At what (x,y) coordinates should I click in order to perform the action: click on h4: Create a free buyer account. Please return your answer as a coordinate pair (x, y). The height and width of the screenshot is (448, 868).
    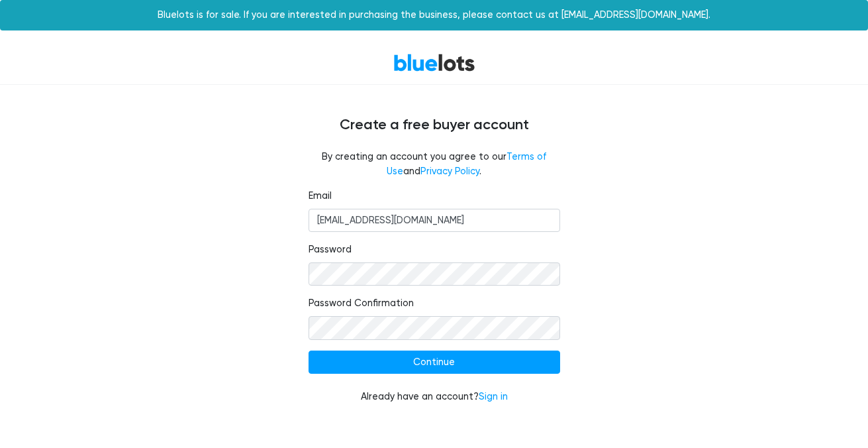
    Looking at the image, I should click on (435, 126).